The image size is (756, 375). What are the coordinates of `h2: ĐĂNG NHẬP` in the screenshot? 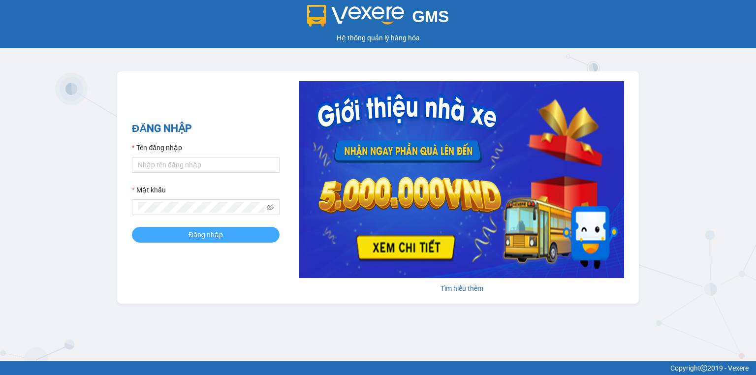 It's located at (206, 128).